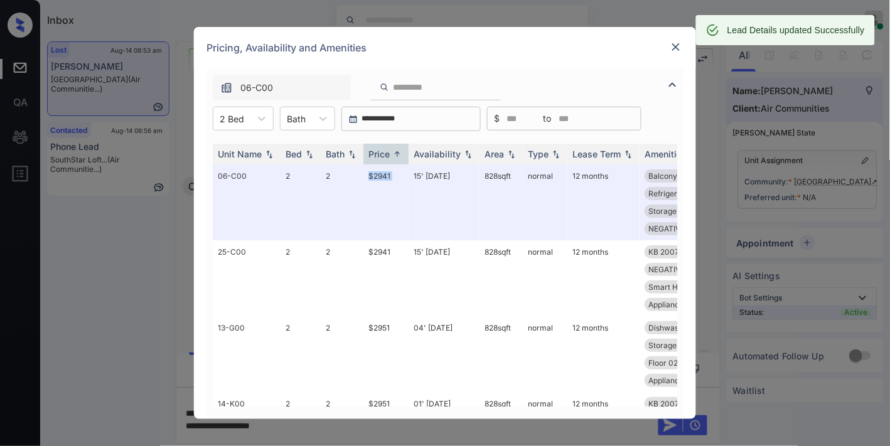 The height and width of the screenshot is (446, 890). What do you see at coordinates (596, 154) in the screenshot?
I see `div: Lease Term` at bounding box center [596, 154].